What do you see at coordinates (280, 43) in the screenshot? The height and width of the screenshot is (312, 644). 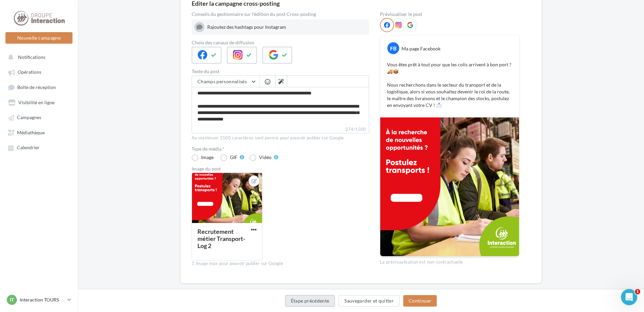 I see `label: Choix des canaux de diffusion` at bounding box center [280, 43].